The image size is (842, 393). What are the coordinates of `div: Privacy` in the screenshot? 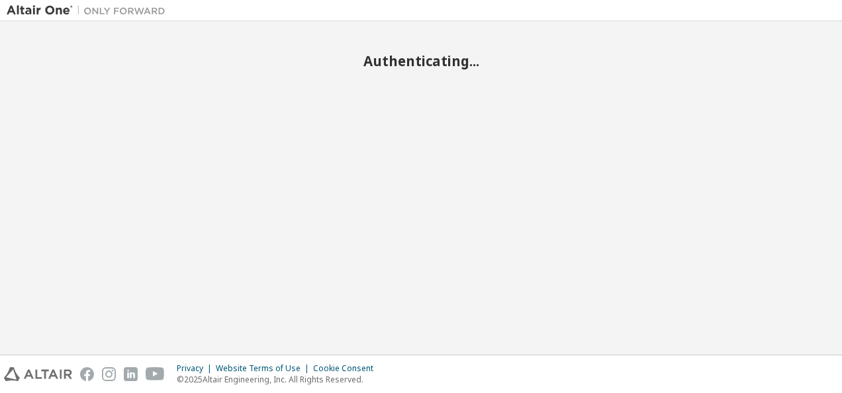 It's located at (196, 369).